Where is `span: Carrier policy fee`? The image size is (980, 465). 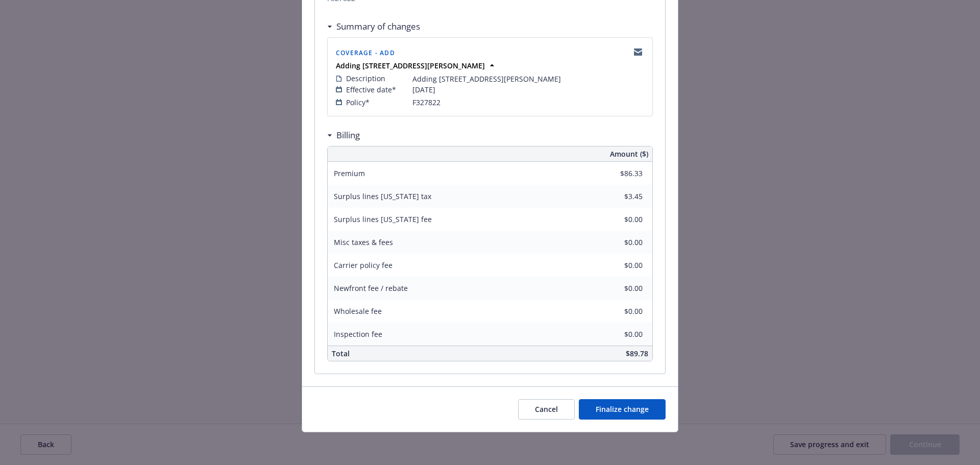 span: Carrier policy fee is located at coordinates (363, 265).